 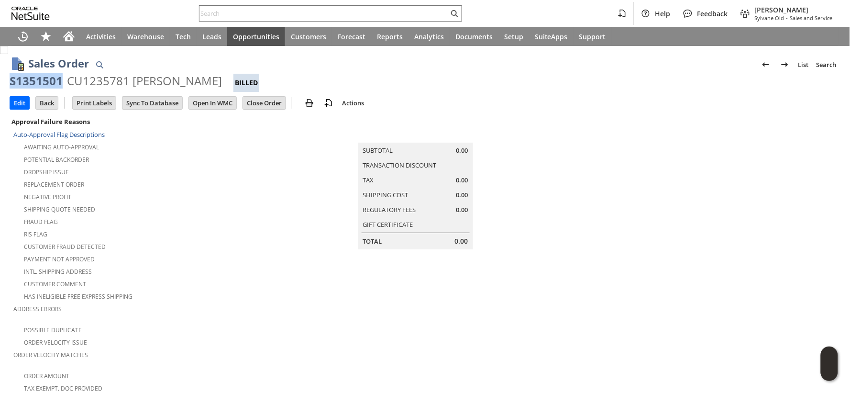 What do you see at coordinates (310, 103) in the screenshot?
I see `img: print.svg` at bounding box center [310, 103].